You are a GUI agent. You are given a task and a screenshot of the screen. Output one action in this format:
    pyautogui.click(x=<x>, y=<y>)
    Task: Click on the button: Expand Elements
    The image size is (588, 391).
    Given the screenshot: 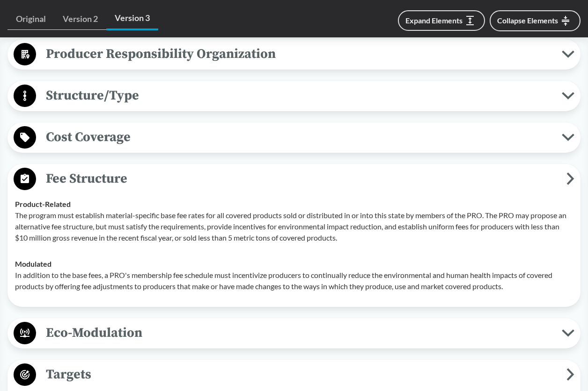 What is the action you would take?
    pyautogui.click(x=442, y=21)
    